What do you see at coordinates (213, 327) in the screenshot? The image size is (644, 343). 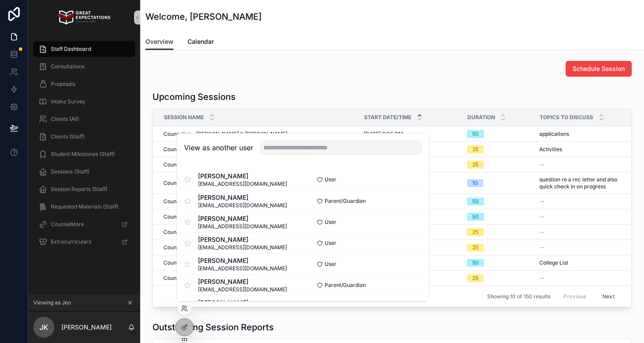 I see `h1: Outstanding Session Reports` at bounding box center [213, 327].